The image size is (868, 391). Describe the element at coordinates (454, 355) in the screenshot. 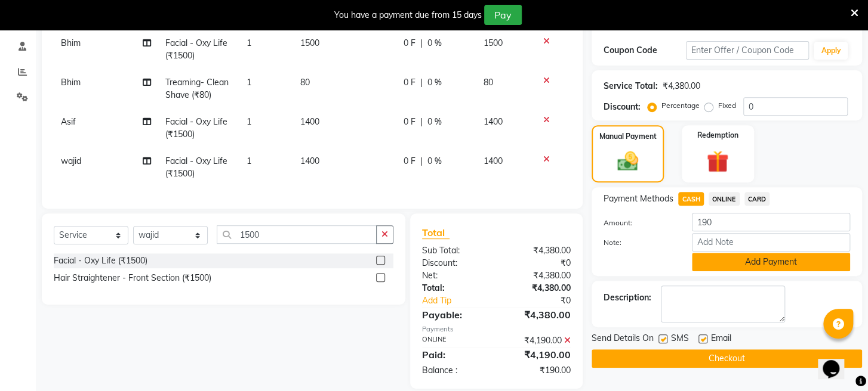

I see `div: Paid:` at that location.